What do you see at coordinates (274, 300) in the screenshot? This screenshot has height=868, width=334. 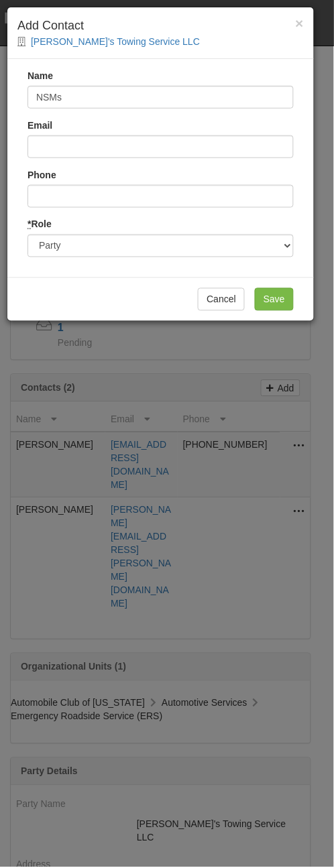 I see `input: Save` at bounding box center [274, 300].